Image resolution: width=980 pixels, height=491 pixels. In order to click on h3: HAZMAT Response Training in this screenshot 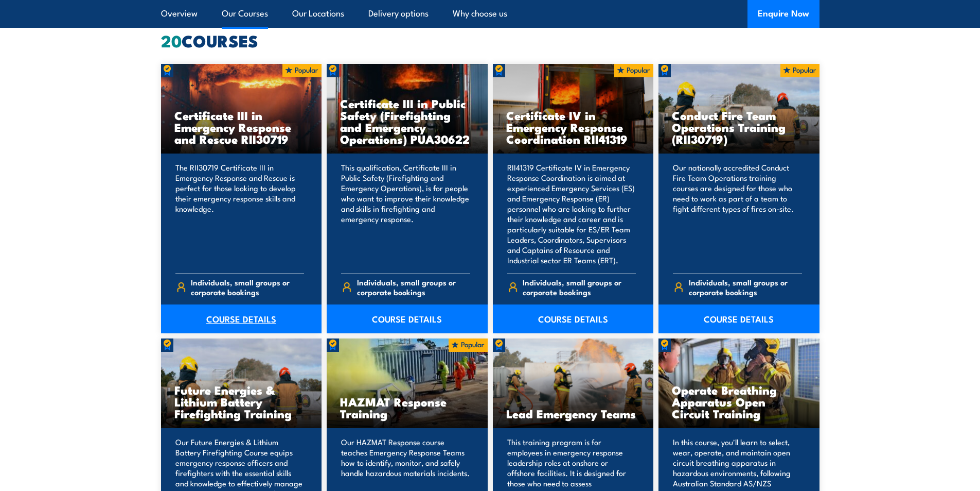, I will do `click(407, 408)`.